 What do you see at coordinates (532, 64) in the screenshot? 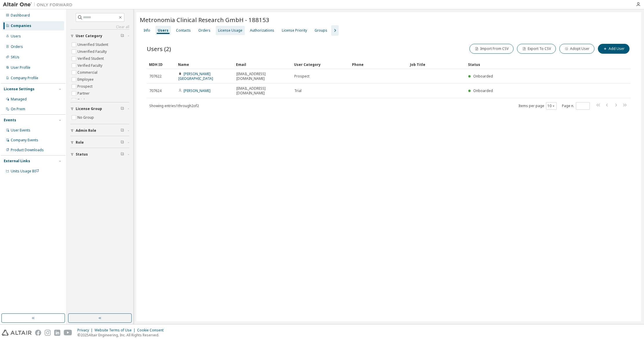
I see `div: Status` at bounding box center [532, 64].